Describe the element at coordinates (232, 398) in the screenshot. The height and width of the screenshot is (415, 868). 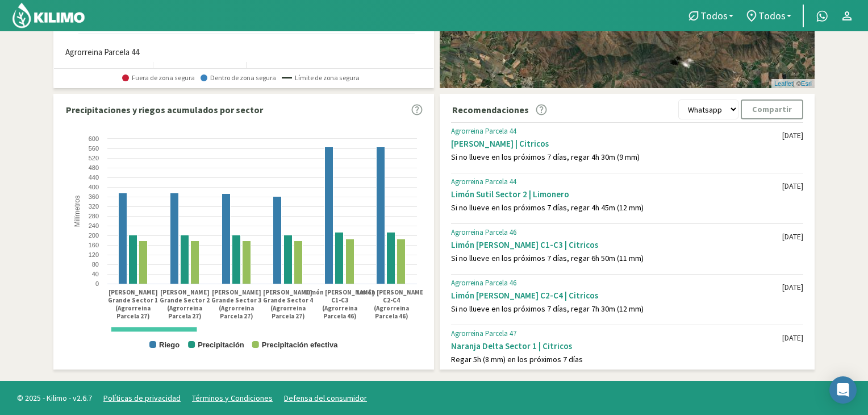
I see `a: Términos y Condiciones` at that location.